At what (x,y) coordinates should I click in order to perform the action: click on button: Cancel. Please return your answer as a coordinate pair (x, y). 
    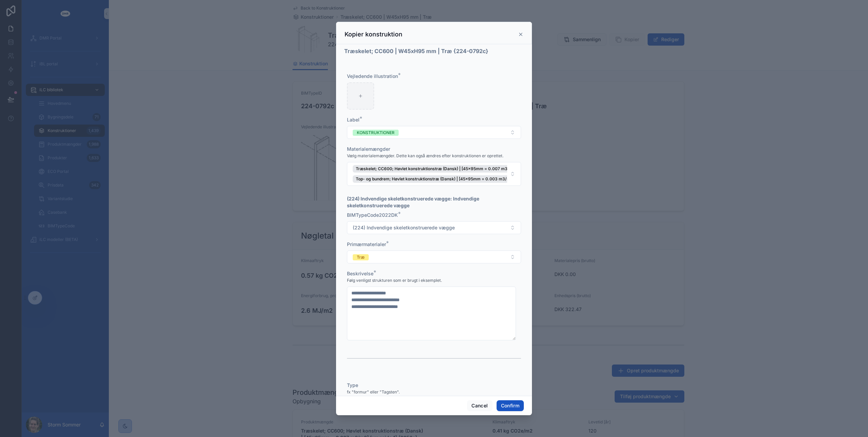
    Looking at the image, I should click on (479, 405).